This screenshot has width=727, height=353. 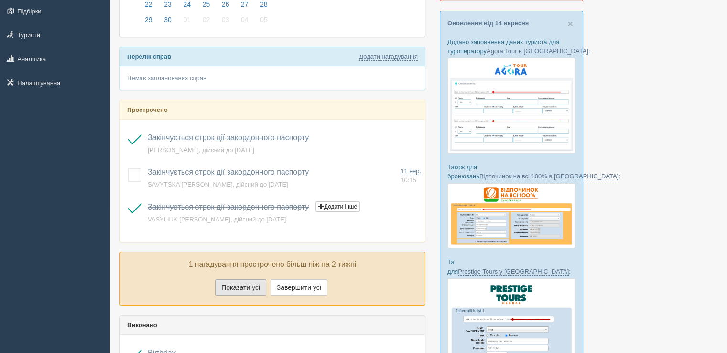 What do you see at coordinates (411, 175) in the screenshot?
I see `a: 11 вер. 10:15` at bounding box center [411, 175].